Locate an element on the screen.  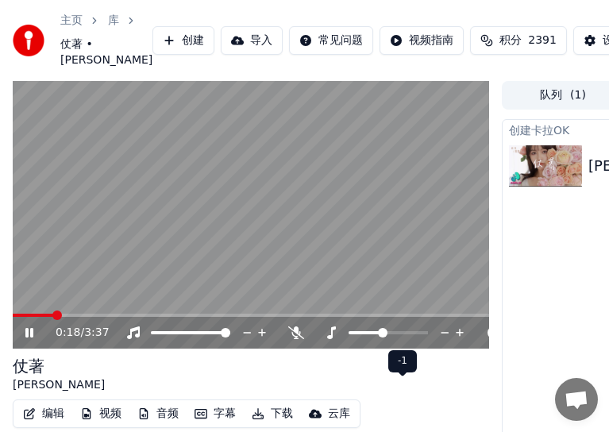
button: 音频 is located at coordinates (158, 413).